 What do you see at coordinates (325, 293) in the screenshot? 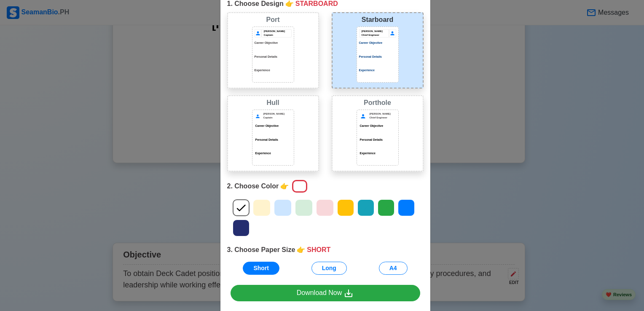
I see `a: Download Now` at bounding box center [325, 293].